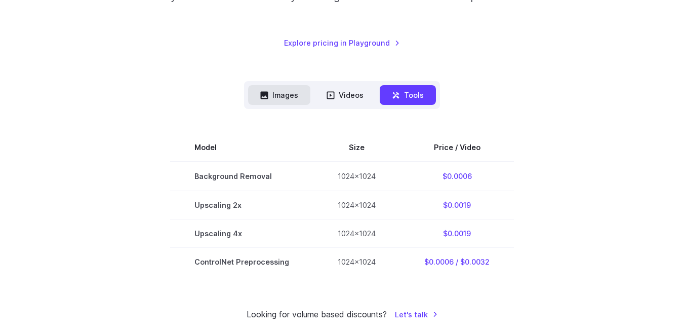  What do you see at coordinates (345, 95) in the screenshot?
I see `button: Videos` at bounding box center [345, 95].